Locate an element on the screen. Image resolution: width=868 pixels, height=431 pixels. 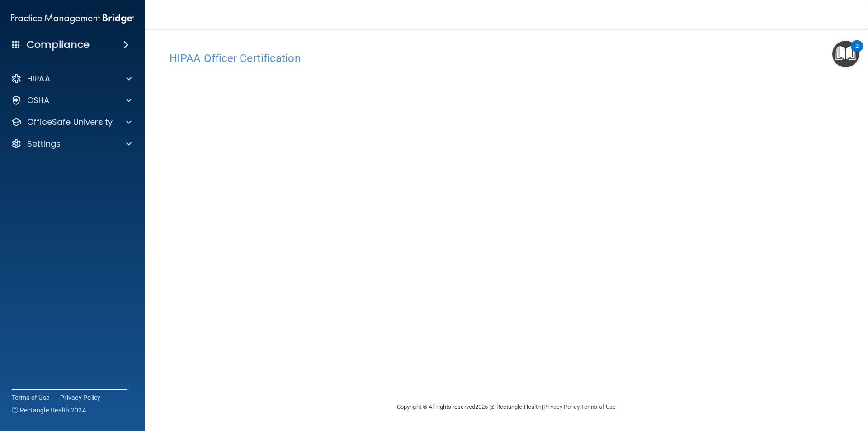
button: Open Resource Center, 2 new notifications is located at coordinates (846, 54).